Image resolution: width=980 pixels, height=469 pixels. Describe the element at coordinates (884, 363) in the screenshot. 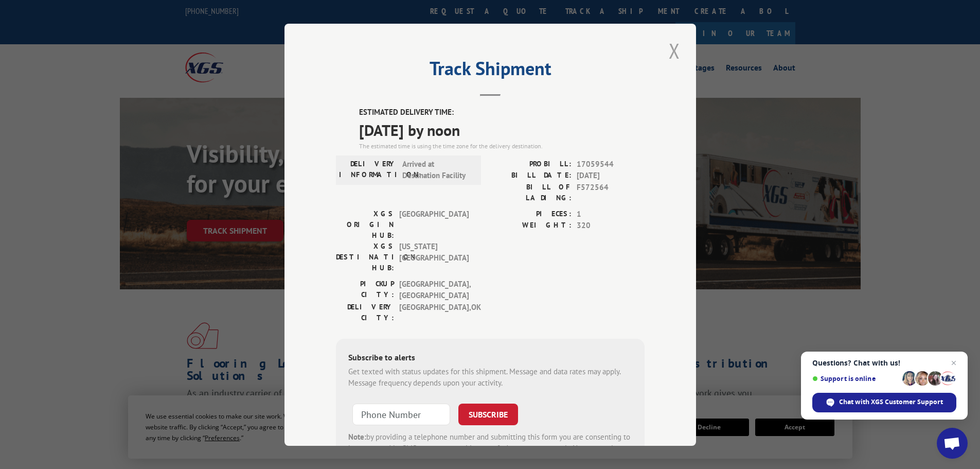

I see `span: Questions? Chat with us!` at that location.